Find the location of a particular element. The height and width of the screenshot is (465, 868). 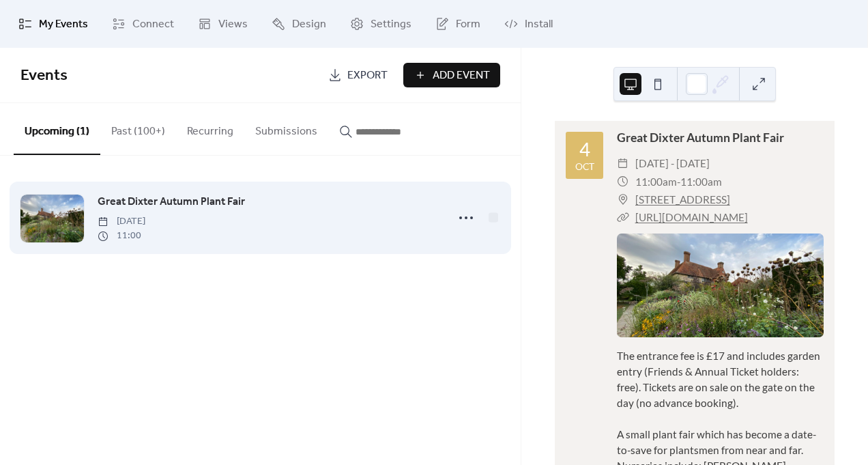

button: Upcoming (1) is located at coordinates (56, 129).